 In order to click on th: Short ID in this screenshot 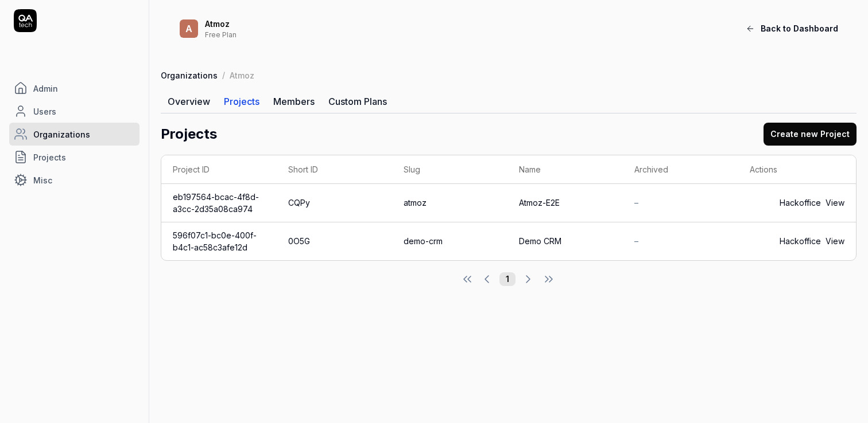, I will do `click(334, 170)`.